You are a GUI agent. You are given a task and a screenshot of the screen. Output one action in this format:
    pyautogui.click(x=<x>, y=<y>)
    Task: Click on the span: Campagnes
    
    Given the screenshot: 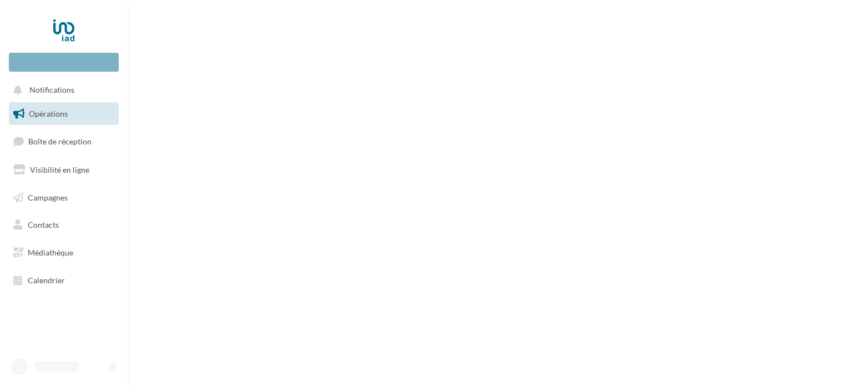 What is the action you would take?
    pyautogui.click(x=48, y=196)
    